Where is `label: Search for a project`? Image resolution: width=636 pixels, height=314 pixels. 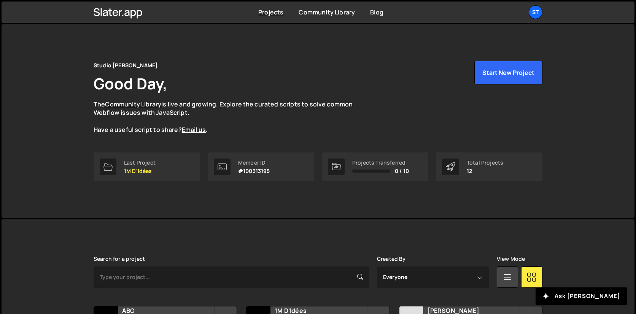
label: Search for a project is located at coordinates (119, 259).